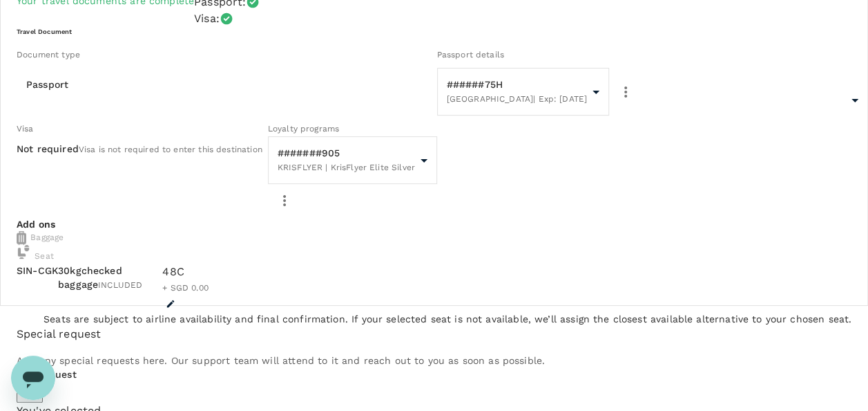 Image resolution: width=868 pixels, height=411 pixels. What do you see at coordinates (90, 277) in the screenshot?
I see `span: 30kg checked baggage` at bounding box center [90, 277].